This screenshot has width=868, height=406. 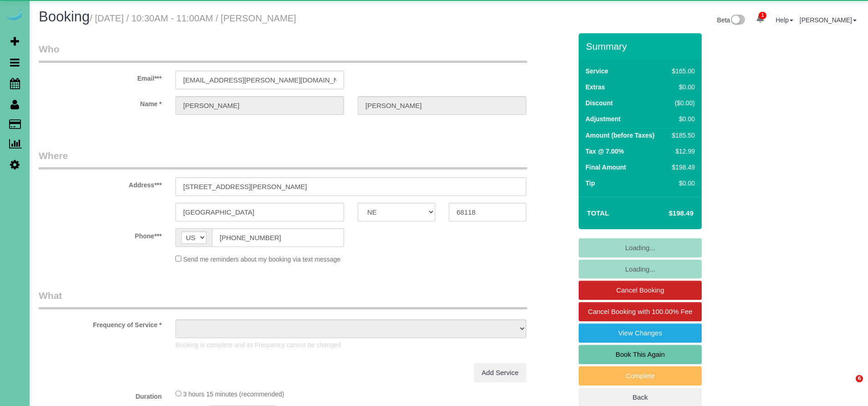 What do you see at coordinates (682, 71) in the screenshot?
I see `div: $165.00` at bounding box center [682, 71].